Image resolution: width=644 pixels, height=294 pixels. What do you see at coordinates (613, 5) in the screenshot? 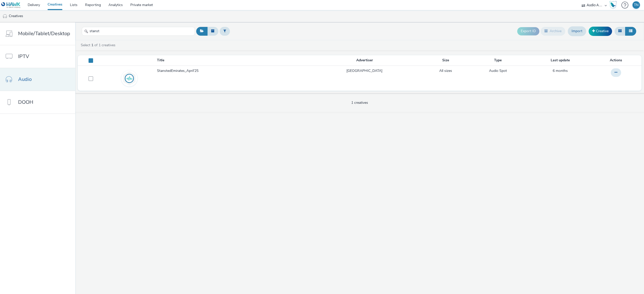
I see `div: Hawk Academy` at bounding box center [613, 5].